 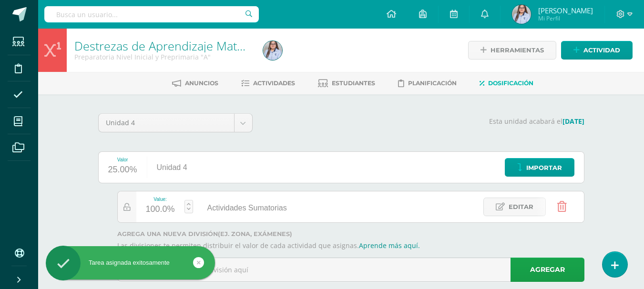 What do you see at coordinates (163, 57) in the screenshot?
I see `div: Preparatoria Nivel Inicial y Preprimaria 'A'` at bounding box center [163, 57].